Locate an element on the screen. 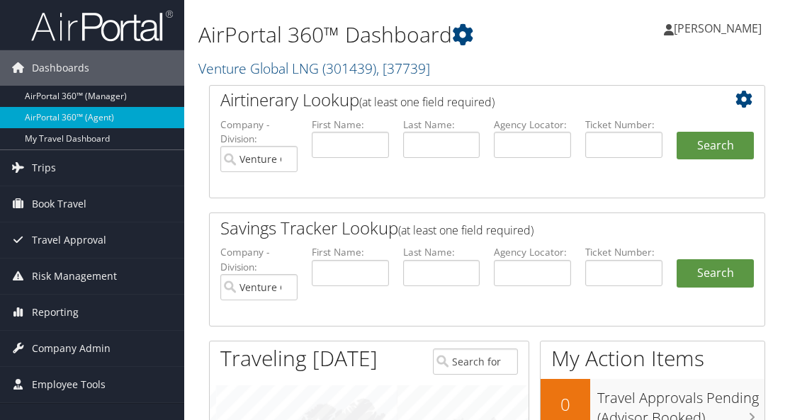 The height and width of the screenshot is (420, 790). h2: Airtinerary Lookup is located at coordinates (464, 100).